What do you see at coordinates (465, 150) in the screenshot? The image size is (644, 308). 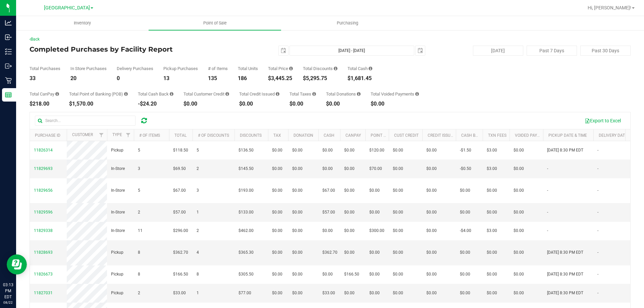 I see `span: -$1.50` at bounding box center [465, 150].